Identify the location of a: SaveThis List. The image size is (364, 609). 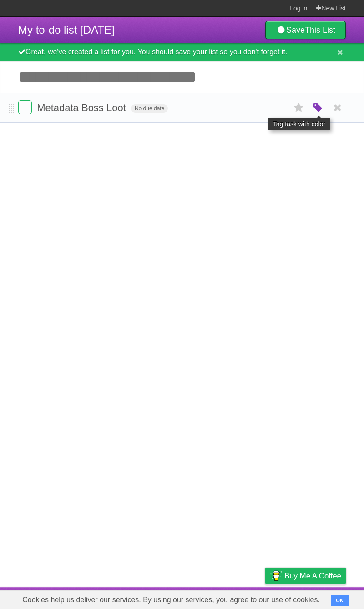
(305, 30).